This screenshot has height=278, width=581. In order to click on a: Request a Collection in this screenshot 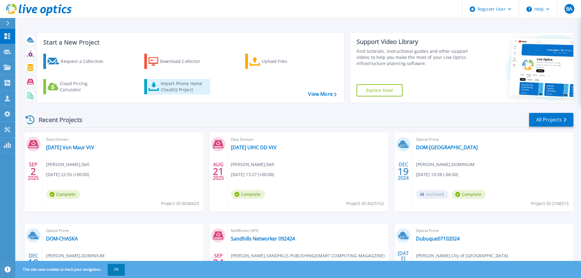, I will do `click(77, 61)`.